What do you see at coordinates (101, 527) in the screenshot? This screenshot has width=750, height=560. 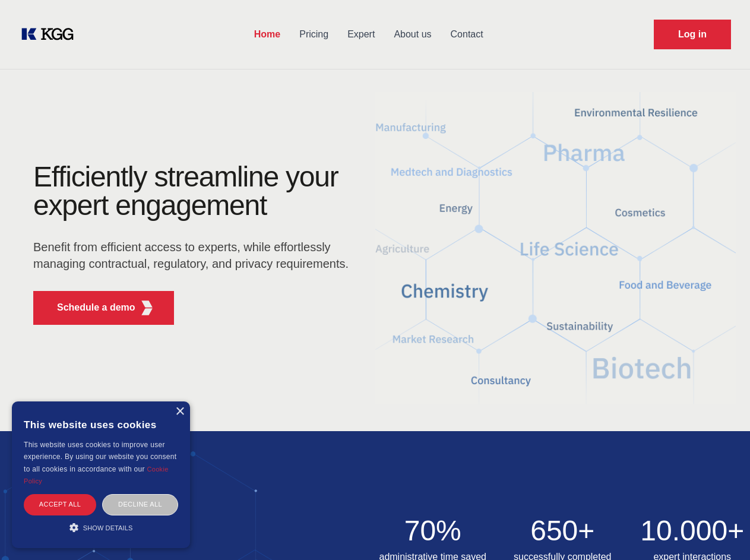 I see `div: Show details` at bounding box center [101, 527].